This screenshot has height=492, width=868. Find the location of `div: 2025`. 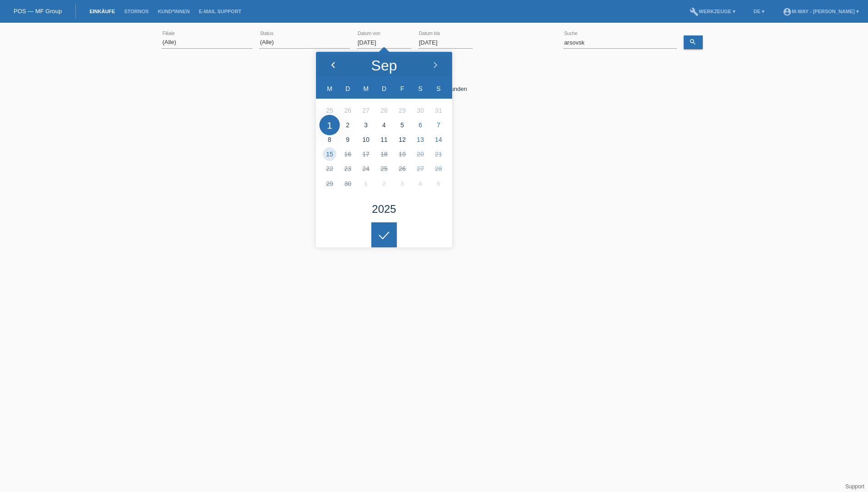

div: 2025 is located at coordinates (384, 209).